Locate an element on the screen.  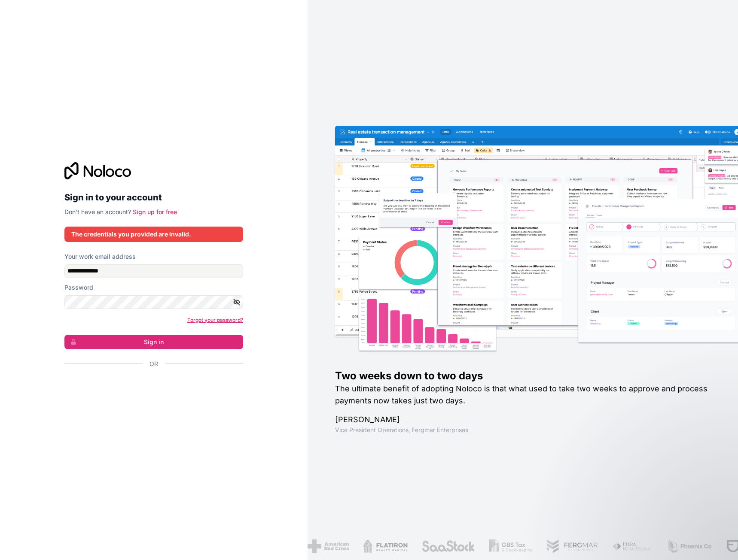
img: /assets/american-red-cross-BAupjrZR.png is located at coordinates (313, 546).